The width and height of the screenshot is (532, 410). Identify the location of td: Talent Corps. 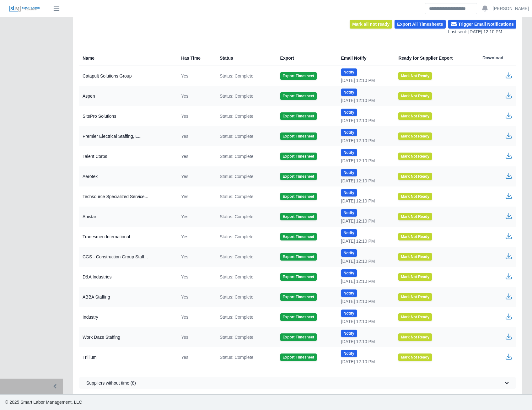
(128, 156).